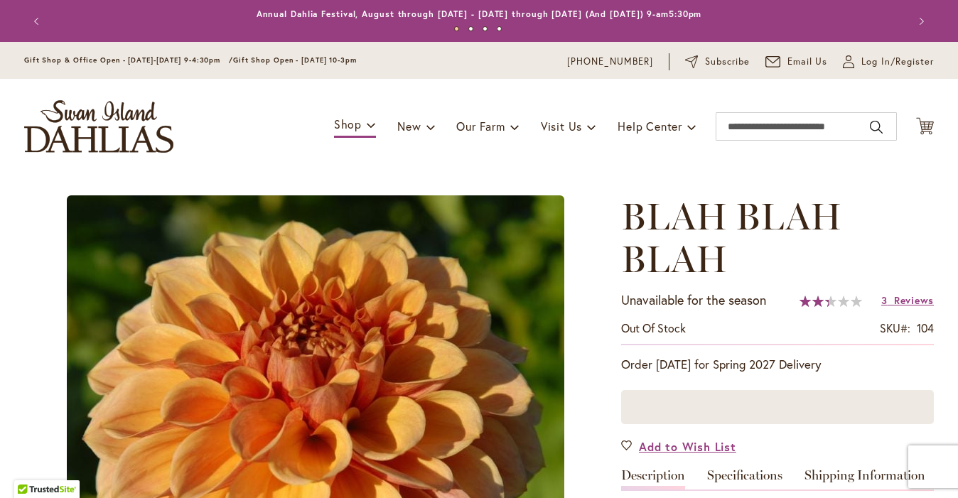 The width and height of the screenshot is (958, 498). What do you see at coordinates (797, 62) in the screenshot?
I see `a: Email Us` at bounding box center [797, 62].